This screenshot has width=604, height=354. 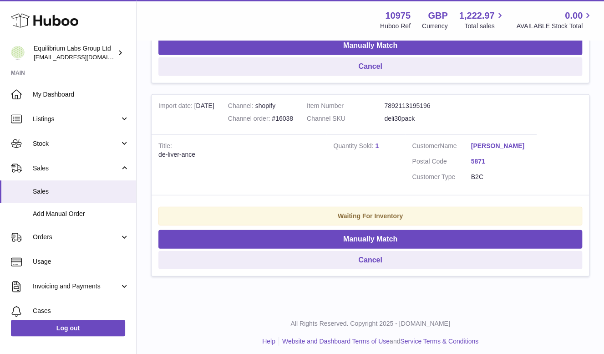 What do you see at coordinates (482, 20) in the screenshot?
I see `a: 1,222.97 Total sales` at bounding box center [482, 20].